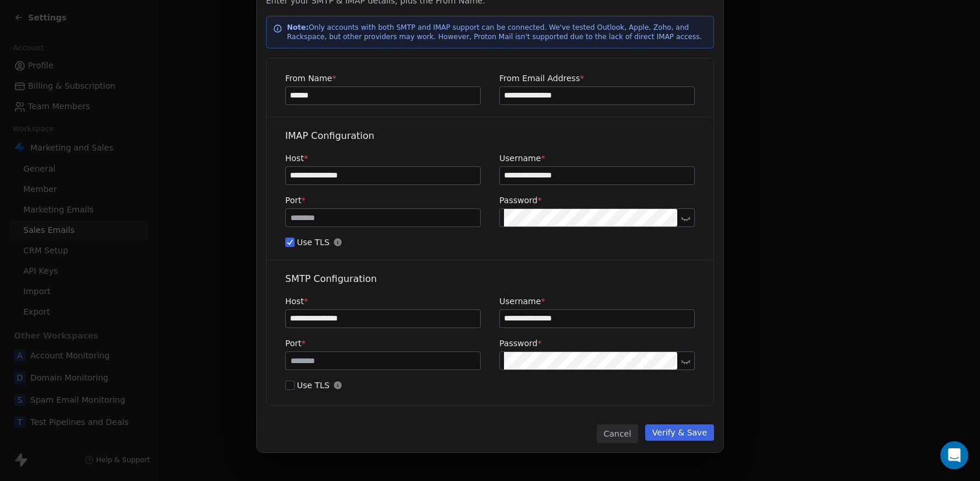  I want to click on div: SMTP Configuration, so click(490, 279).